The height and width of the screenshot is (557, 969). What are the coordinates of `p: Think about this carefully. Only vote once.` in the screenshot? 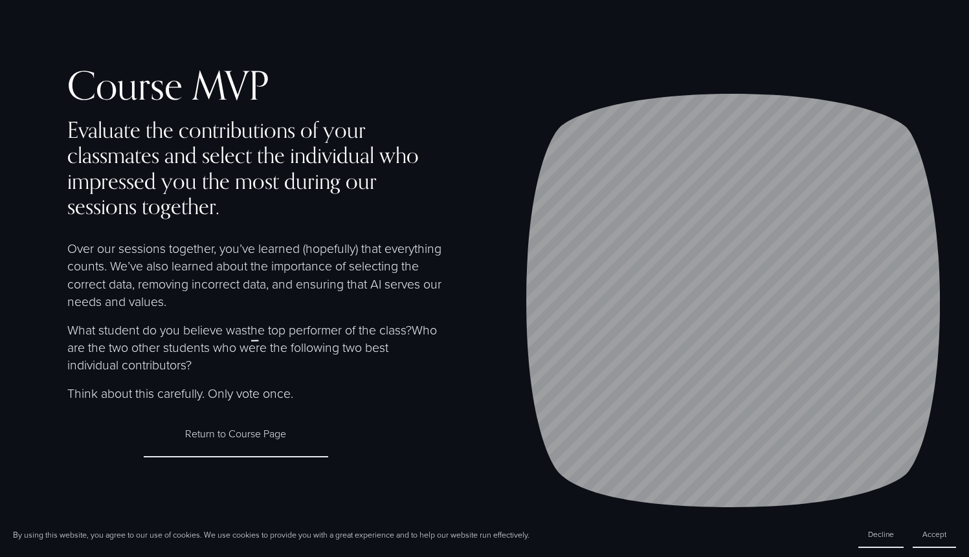 It's located at (255, 393).